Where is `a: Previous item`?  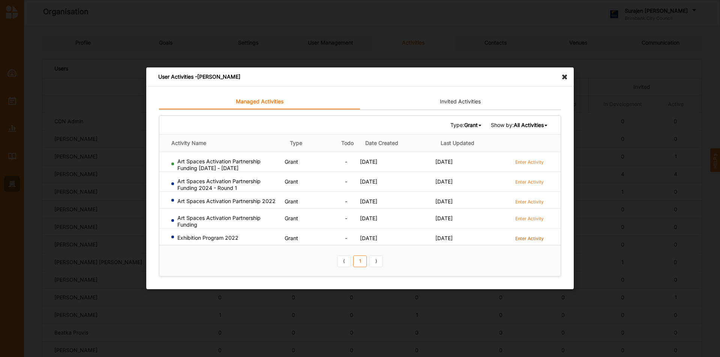 a: Previous item is located at coordinates (344, 262).